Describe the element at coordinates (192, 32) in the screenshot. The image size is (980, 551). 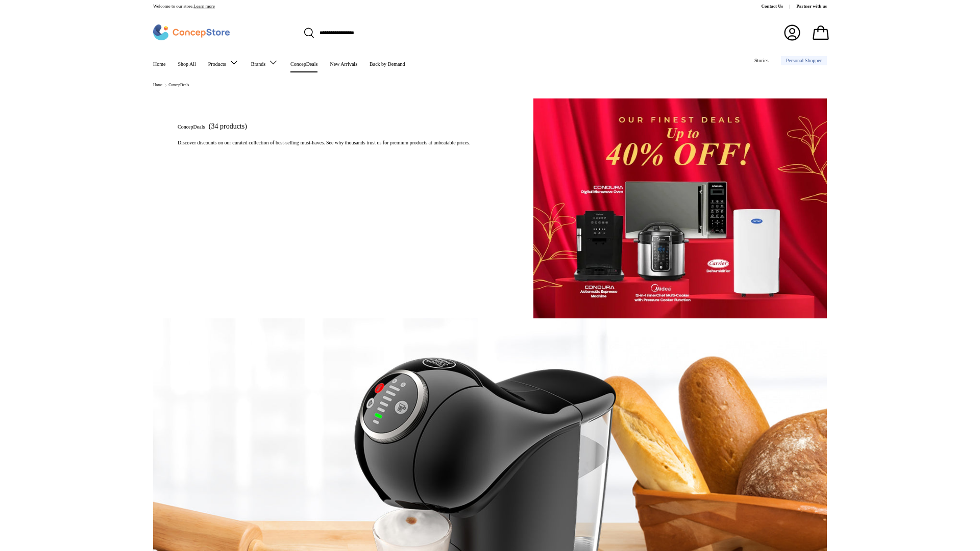
I see `img: ConcepStore` at that location.